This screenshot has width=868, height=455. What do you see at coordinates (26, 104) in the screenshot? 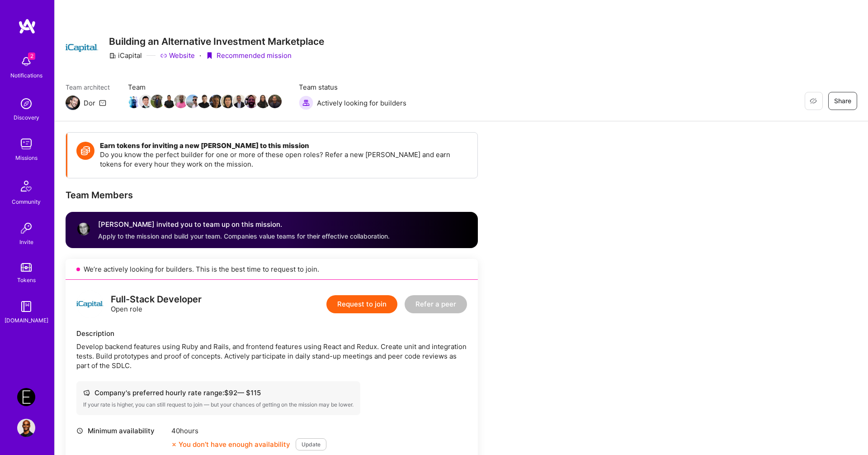
I see `img: discovery` at bounding box center [26, 104].